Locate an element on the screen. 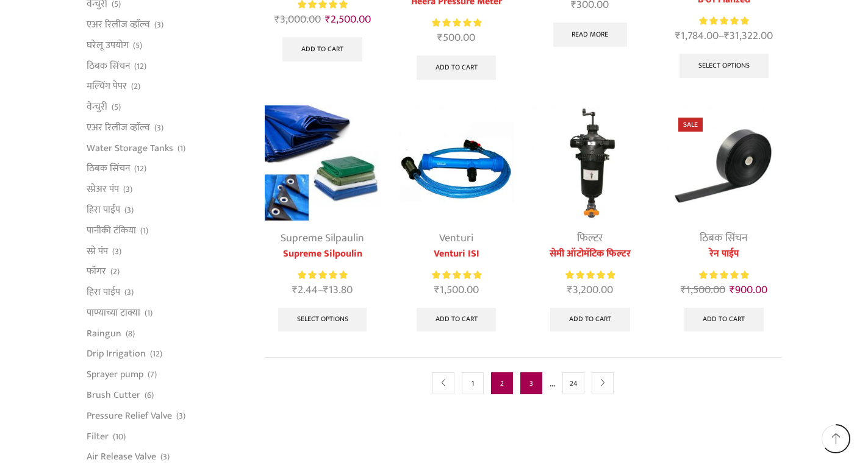 Image resolution: width=868 pixels, height=471 pixels. a: रेन पाईप is located at coordinates (724, 254).